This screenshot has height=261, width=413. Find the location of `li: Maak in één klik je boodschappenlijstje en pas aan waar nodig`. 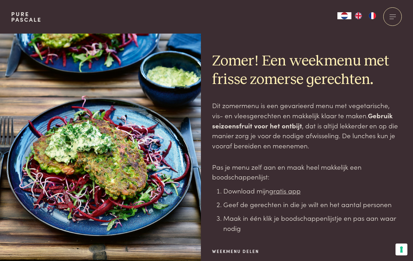

li: Maak in één klik je boodschappenlijstje en pas aan waar nodig is located at coordinates (313, 223).